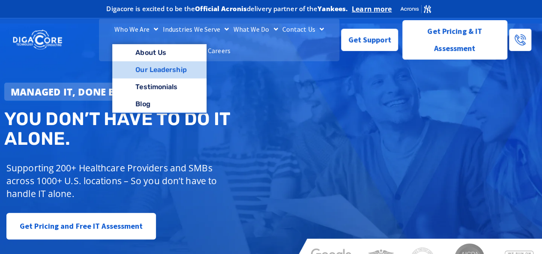  Describe the element at coordinates (159, 53) in the screenshot. I see `a: About Us` at that location.